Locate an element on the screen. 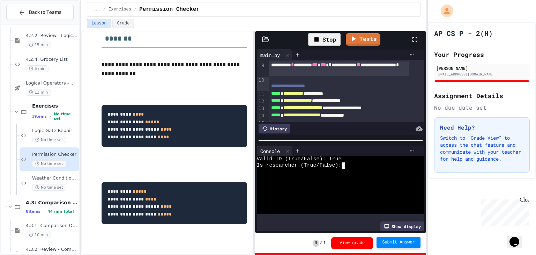  div: Stop is located at coordinates (324, 39).